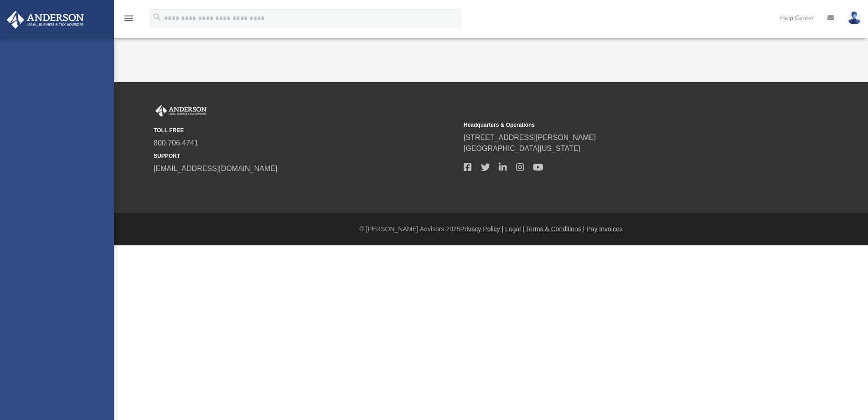 The height and width of the screenshot is (420, 868). What do you see at coordinates (604, 229) in the screenshot?
I see `a: Pay Invoices` at bounding box center [604, 229].